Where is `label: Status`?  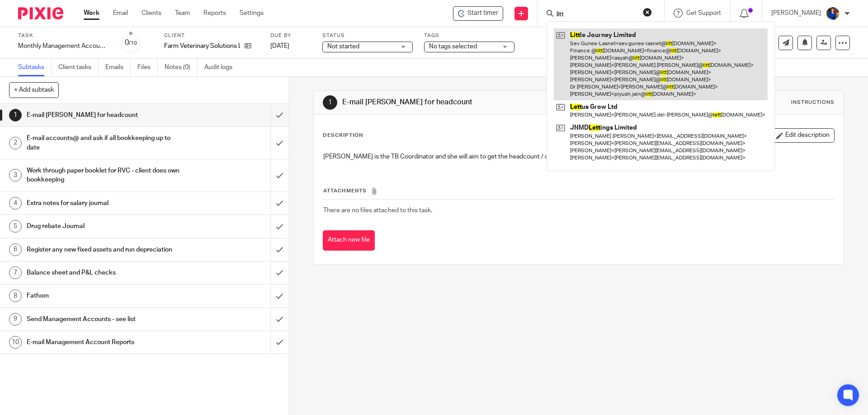
label: Status is located at coordinates (367, 36).